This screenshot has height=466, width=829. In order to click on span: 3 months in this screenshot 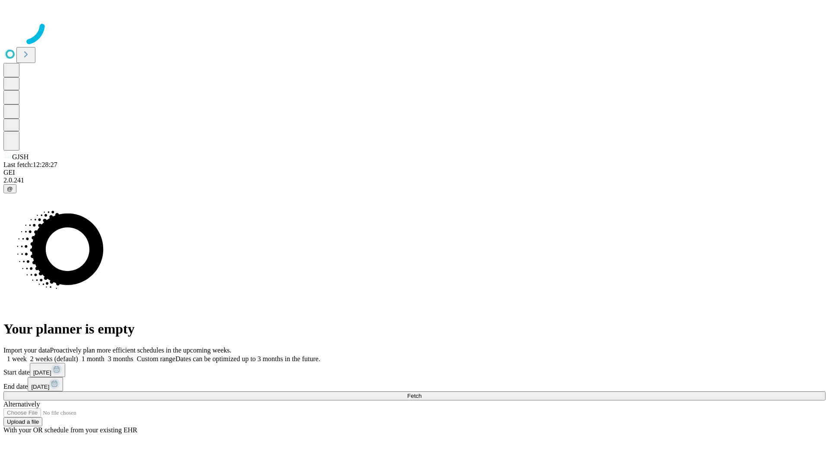, I will do `click(120, 359)`.